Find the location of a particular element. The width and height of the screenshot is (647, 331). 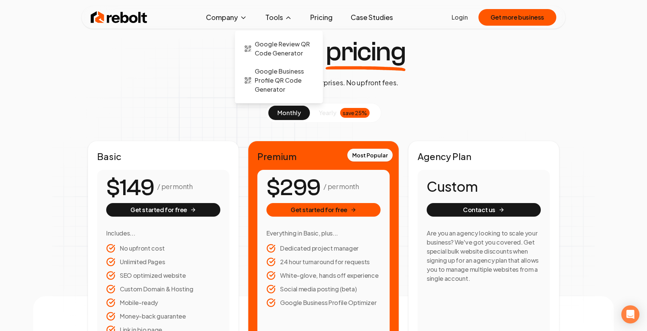

li: Custom Domain & Hosting is located at coordinates (163, 289).